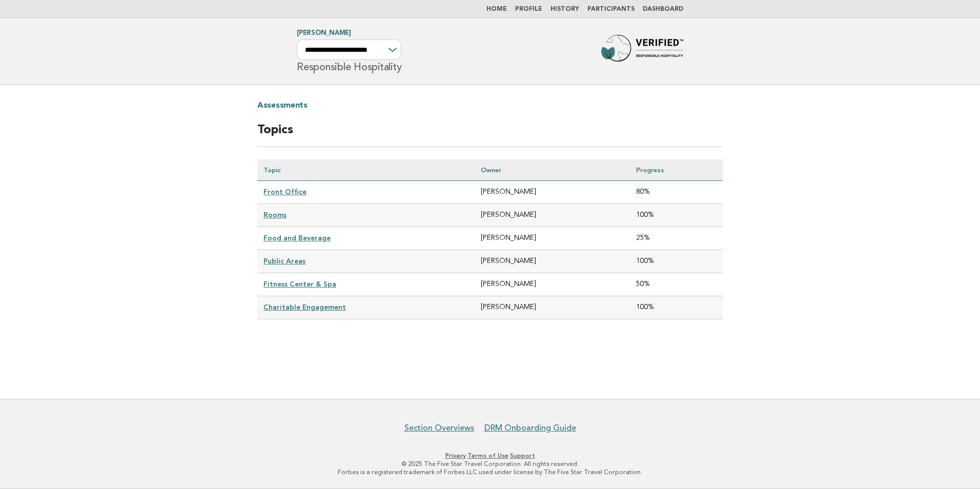 This screenshot has height=489, width=980. What do you see at coordinates (282, 106) in the screenshot?
I see `a: Assessments` at bounding box center [282, 106].